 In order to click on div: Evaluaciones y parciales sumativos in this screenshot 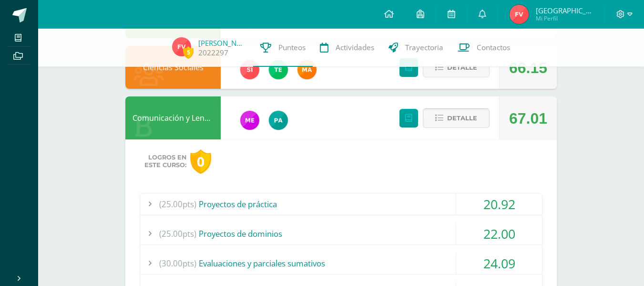, I will do `click(341, 263)`.